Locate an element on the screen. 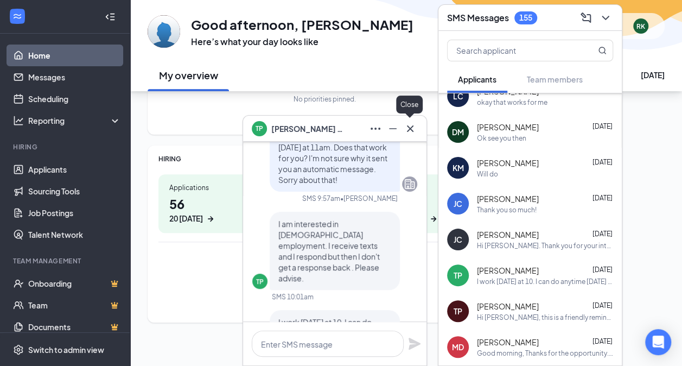 The width and height of the screenshot is (682, 366). div: RK is located at coordinates (641, 26).